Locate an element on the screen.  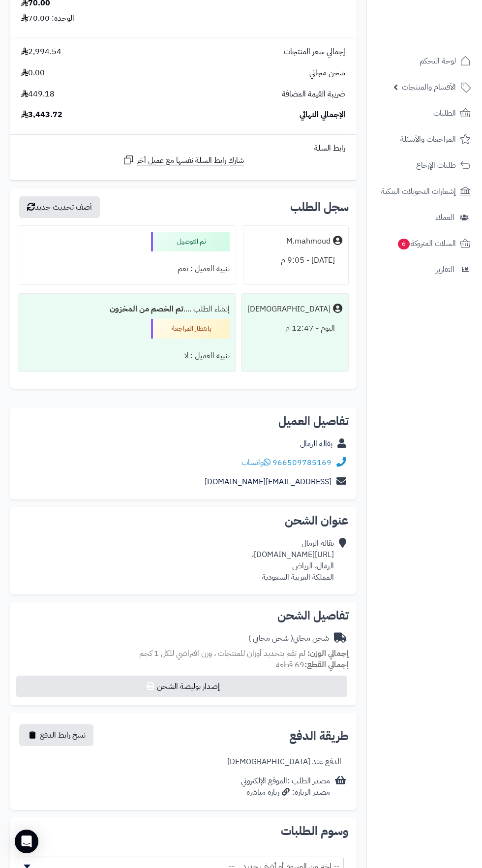
a: السلات المتروكة6 is located at coordinates (424, 244).